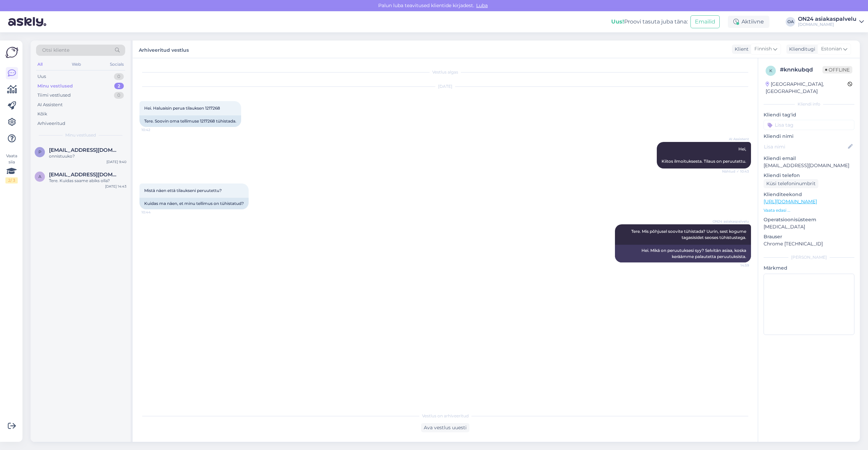 The height and width of the screenshot is (450, 868). I want to click on span: A, so click(40, 176).